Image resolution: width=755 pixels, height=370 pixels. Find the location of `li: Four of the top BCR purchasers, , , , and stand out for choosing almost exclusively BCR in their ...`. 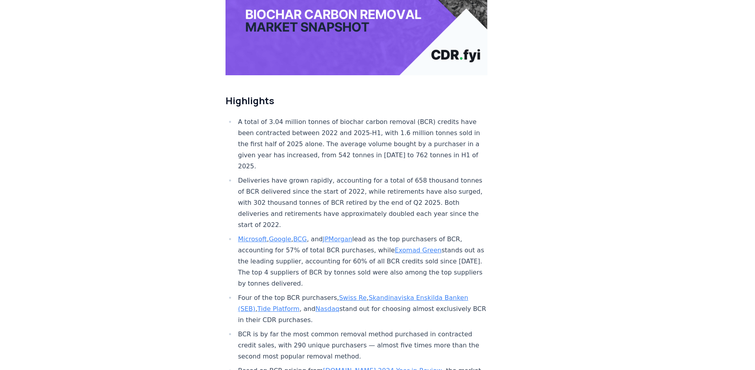

li: Four of the top BCR purchasers, , , , and stand out for choosing almost exclusively BCR in their ... is located at coordinates (362, 309).